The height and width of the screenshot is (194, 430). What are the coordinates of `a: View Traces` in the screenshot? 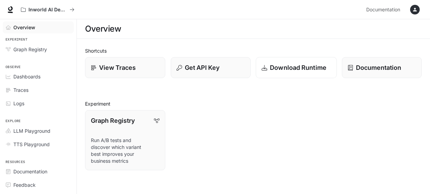 It's located at (125, 67).